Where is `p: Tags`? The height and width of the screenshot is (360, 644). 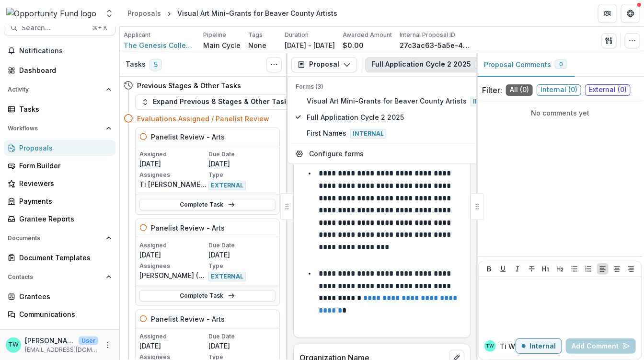 p: Tags is located at coordinates (255, 35).